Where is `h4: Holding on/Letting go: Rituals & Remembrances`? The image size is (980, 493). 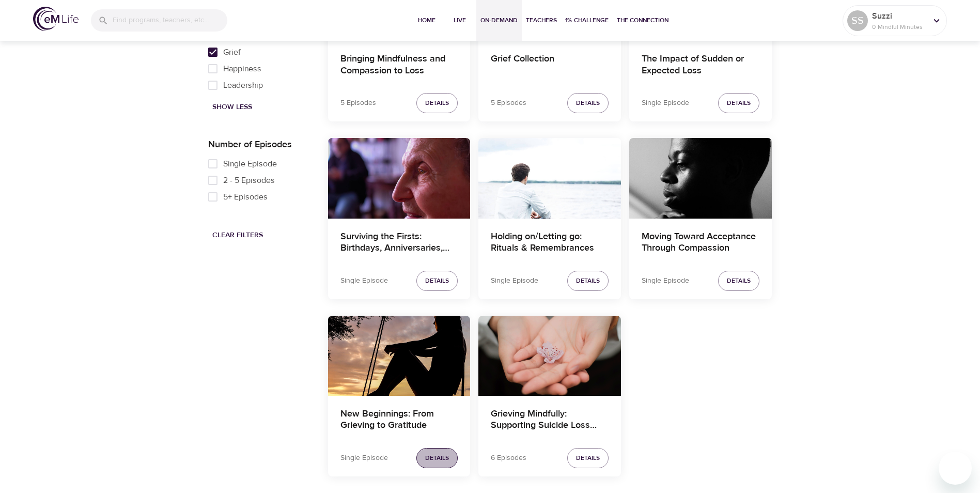
h4: Holding on/Letting go: Rituals & Remembrances is located at coordinates (550, 243).